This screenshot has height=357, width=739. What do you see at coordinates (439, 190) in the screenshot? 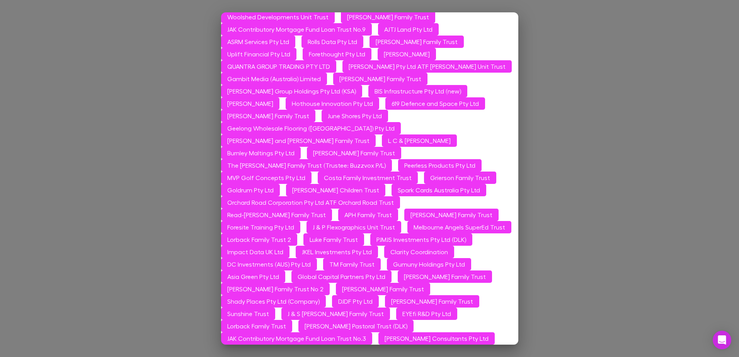
I see `button: Spark Cards Australia Pty Ltd` at bounding box center [439, 190].